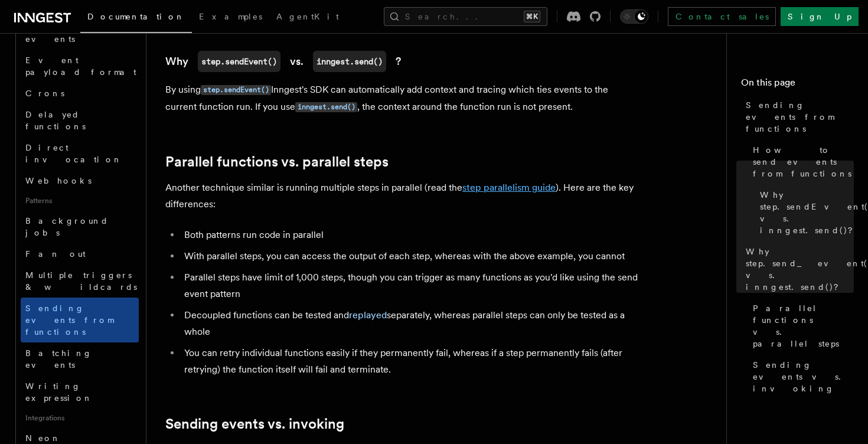 The width and height of the screenshot is (868, 444). I want to click on a: Multiple triggers & wildcards, so click(79, 281).